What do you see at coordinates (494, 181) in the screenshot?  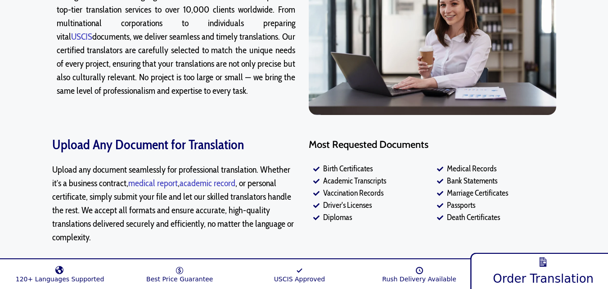 I see `a: Bank Statements` at bounding box center [494, 181].